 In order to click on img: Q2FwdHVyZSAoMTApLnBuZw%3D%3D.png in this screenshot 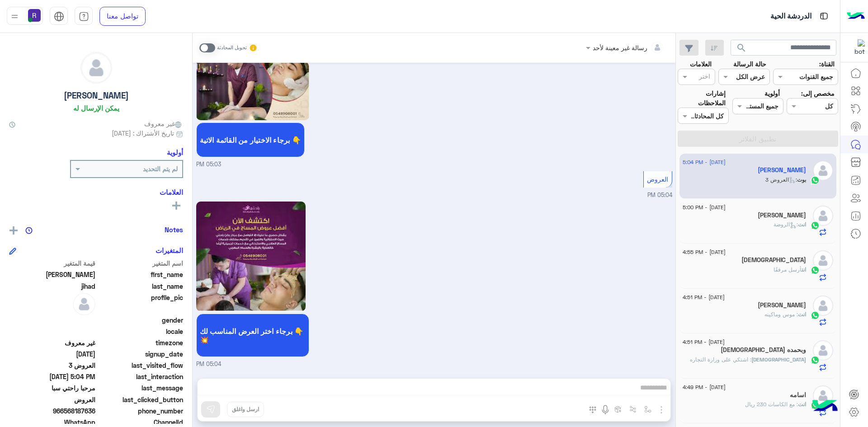, I will do `click(251, 256)`.